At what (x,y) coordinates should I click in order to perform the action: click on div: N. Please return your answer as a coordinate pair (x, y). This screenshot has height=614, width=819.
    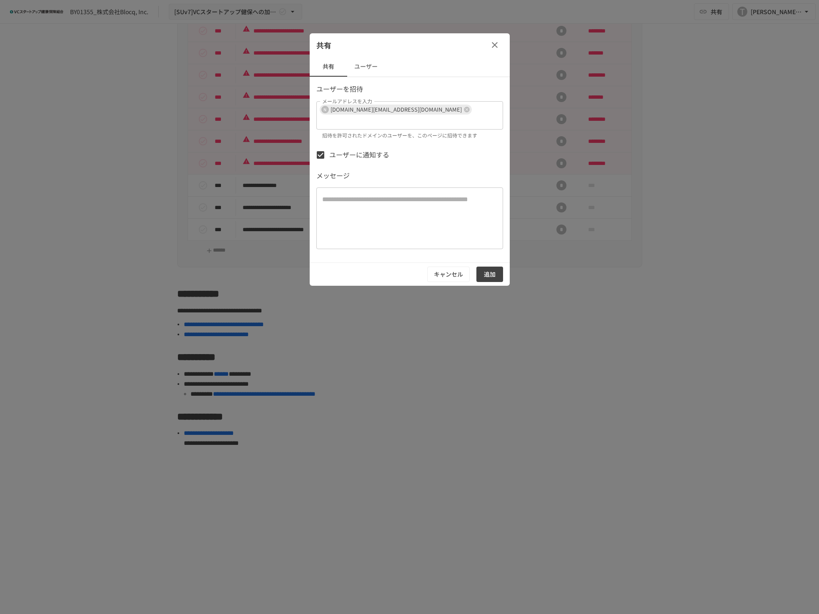
    Looking at the image, I should click on (325, 110).